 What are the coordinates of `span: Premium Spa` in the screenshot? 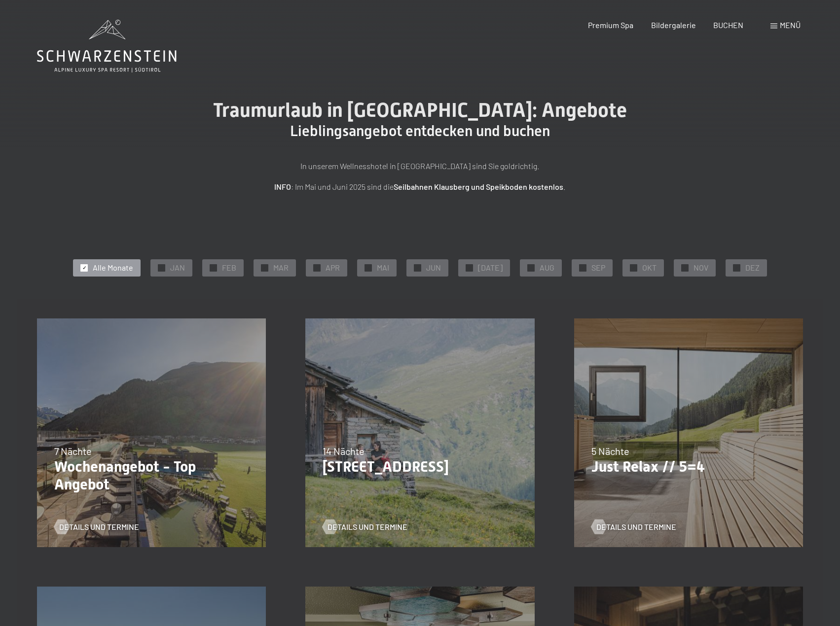 It's located at (610, 24).